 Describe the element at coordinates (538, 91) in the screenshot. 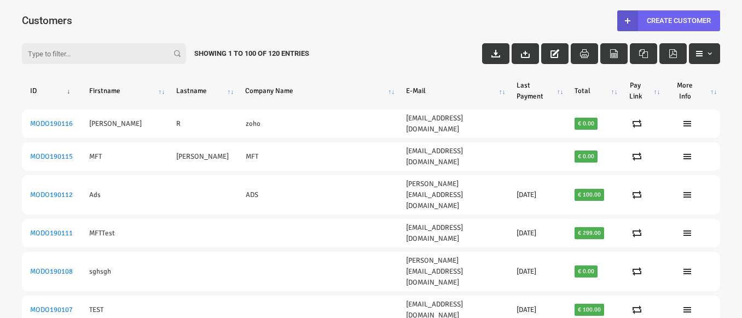

I see `th: Last Payment: activate to sort column ascending` at that location.